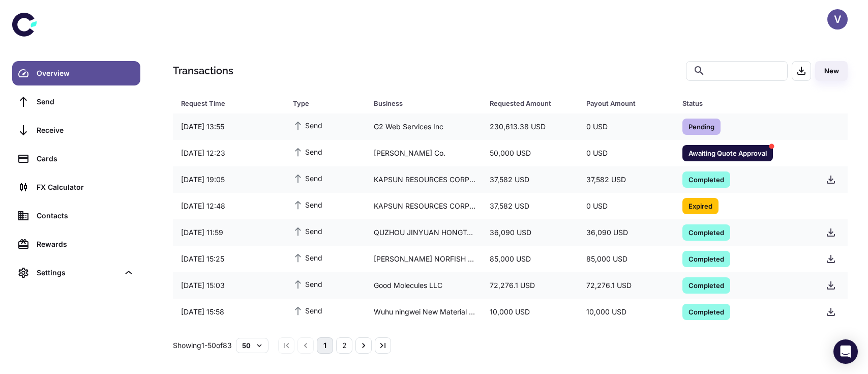  Describe the element at coordinates (622, 103) in the screenshot. I see `div: Payout Amount` at that location.